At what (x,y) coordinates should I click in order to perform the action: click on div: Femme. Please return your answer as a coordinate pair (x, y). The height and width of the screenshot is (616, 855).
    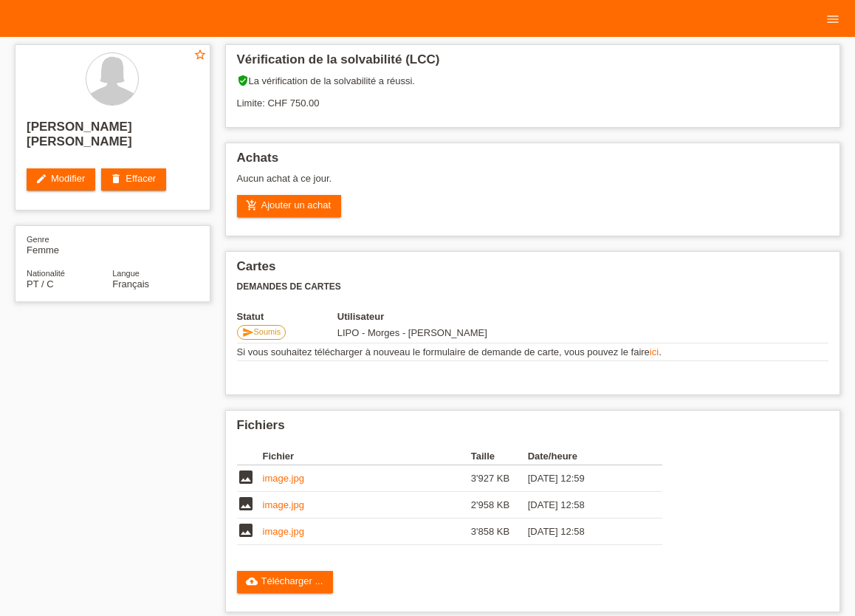
    Looking at the image, I should click on (70, 245).